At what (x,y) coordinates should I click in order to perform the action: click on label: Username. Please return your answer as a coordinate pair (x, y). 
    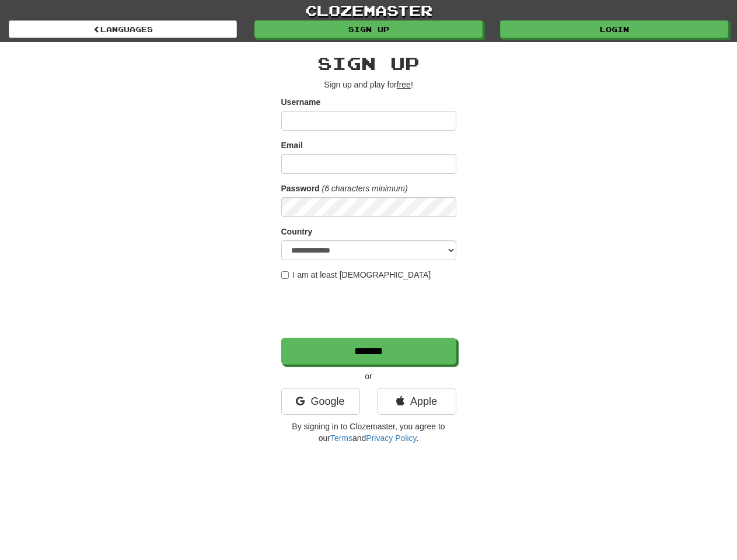
    Looking at the image, I should click on (301, 102).